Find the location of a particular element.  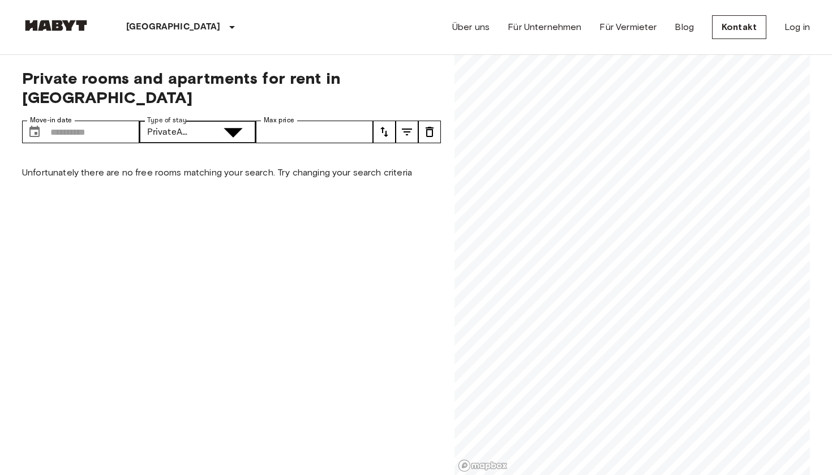

a: Blog is located at coordinates (684, 27).